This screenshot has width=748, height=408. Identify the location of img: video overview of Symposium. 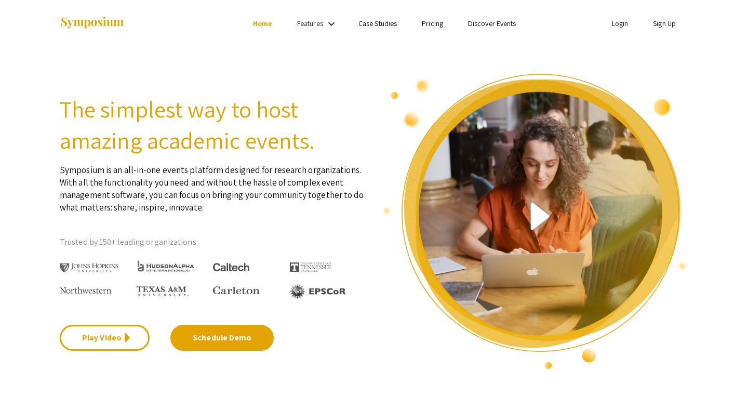
(535, 221).